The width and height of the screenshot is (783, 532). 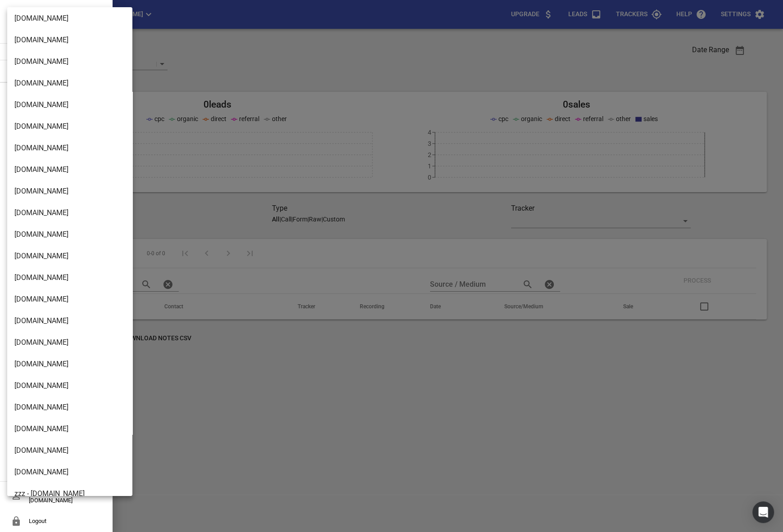 I want to click on div: Open Intercom Messenger, so click(x=763, y=512).